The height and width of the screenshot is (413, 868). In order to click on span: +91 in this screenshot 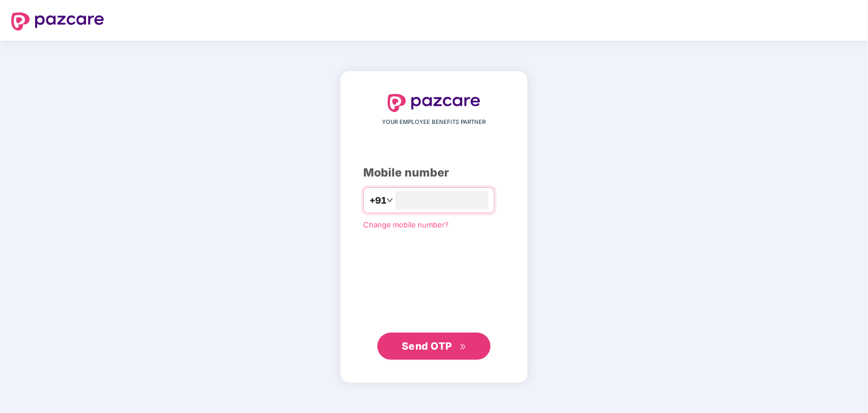, I will do `click(377, 200)`.